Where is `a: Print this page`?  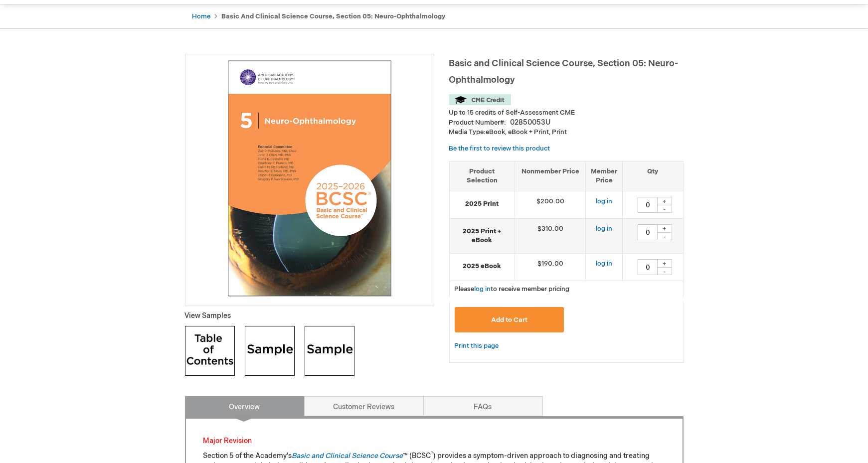
a: Print this page is located at coordinates (477, 346).